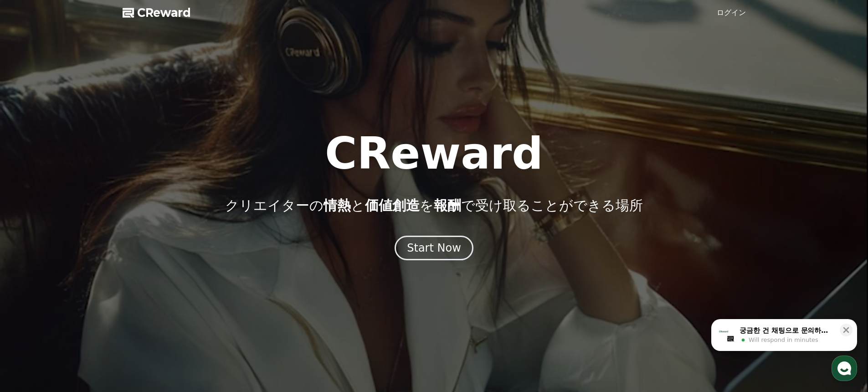 This screenshot has width=868, height=392. What do you see at coordinates (164, 13) in the screenshot?
I see `span: CReward` at bounding box center [164, 13].